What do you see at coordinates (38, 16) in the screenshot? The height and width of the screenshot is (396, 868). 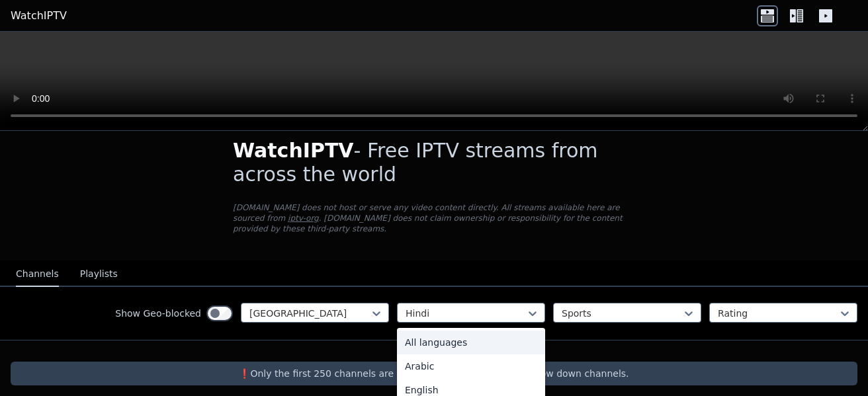 I see `a: WatchIPTV` at bounding box center [38, 16].